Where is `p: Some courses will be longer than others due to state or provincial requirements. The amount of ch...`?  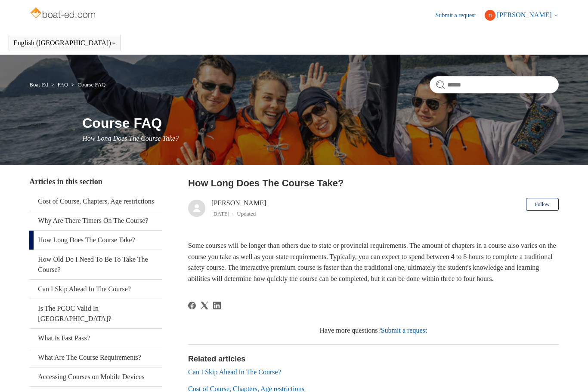 p: Some courses will be longer than others due to state or provincial requirements. The amount of ch... is located at coordinates (373, 262).